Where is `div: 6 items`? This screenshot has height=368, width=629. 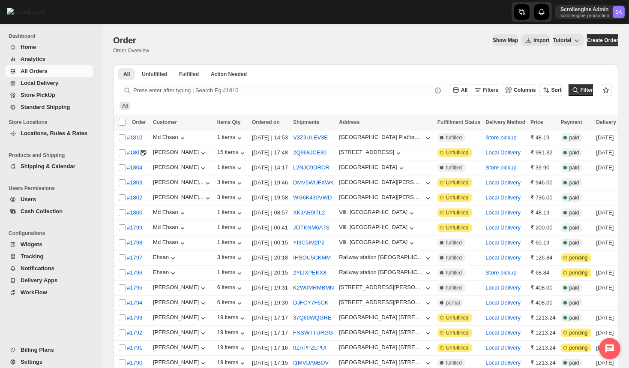 div: 6 items is located at coordinates (231, 303).